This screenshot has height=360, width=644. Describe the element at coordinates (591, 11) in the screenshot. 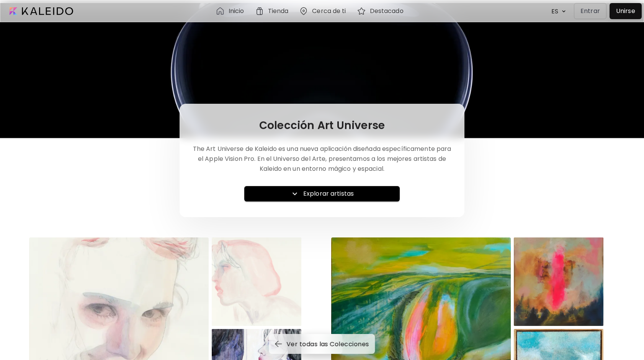

I see `a: Entrar` at that location.